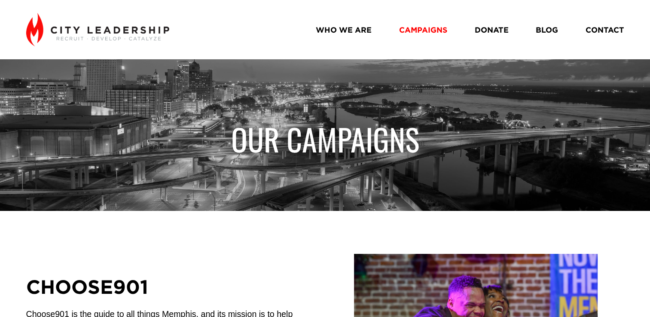 The height and width of the screenshot is (317, 650). I want to click on a: CONTACT, so click(605, 30).